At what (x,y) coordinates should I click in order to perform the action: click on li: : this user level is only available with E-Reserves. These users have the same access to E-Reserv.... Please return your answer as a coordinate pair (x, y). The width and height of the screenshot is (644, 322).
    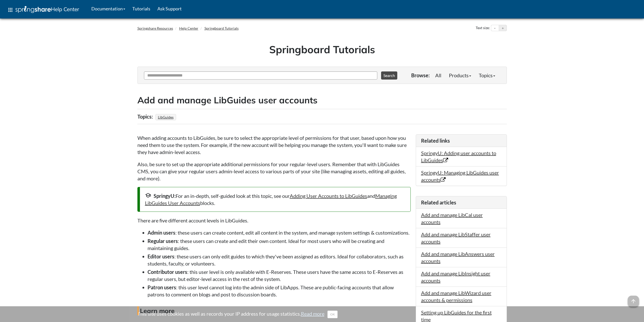
    Looking at the image, I should click on (279, 275).